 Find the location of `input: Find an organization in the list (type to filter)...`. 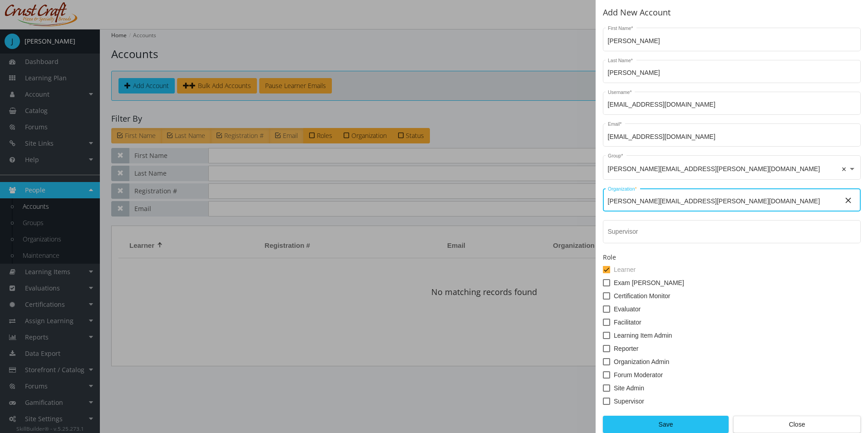

input: Find an organization in the list (type to filter)... is located at coordinates (724, 201).